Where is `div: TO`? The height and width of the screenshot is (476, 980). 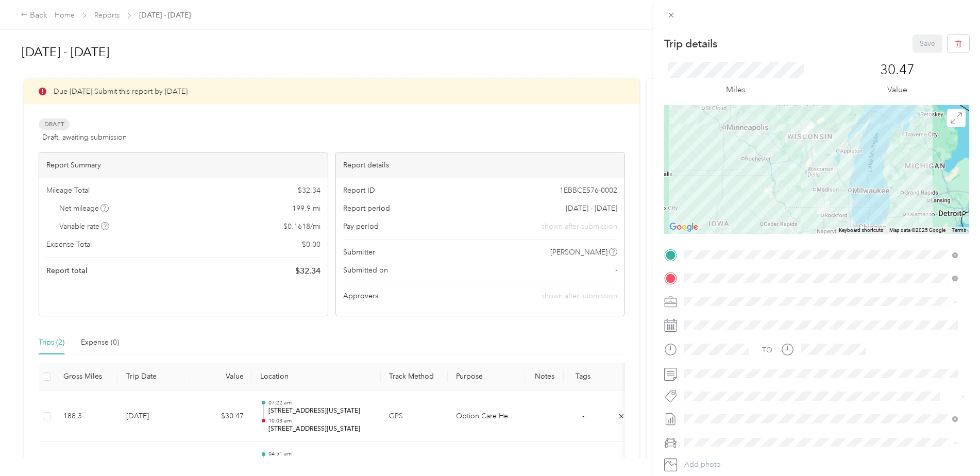
div: TO is located at coordinates (767, 349).